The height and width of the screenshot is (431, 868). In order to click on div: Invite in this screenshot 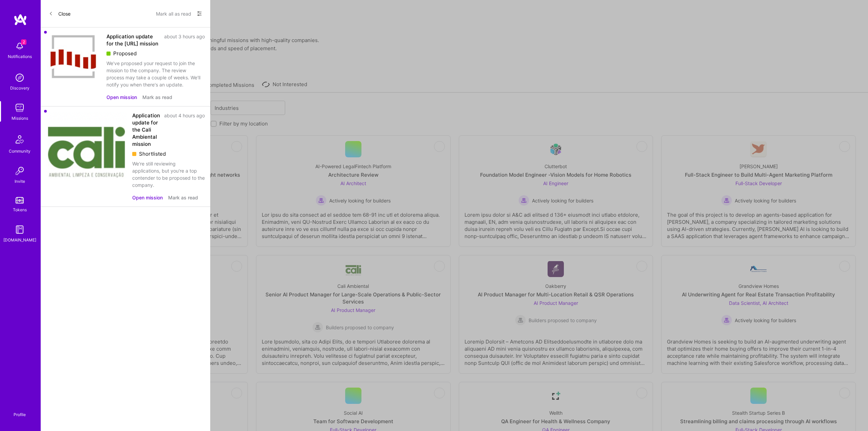, I will do `click(20, 181)`.